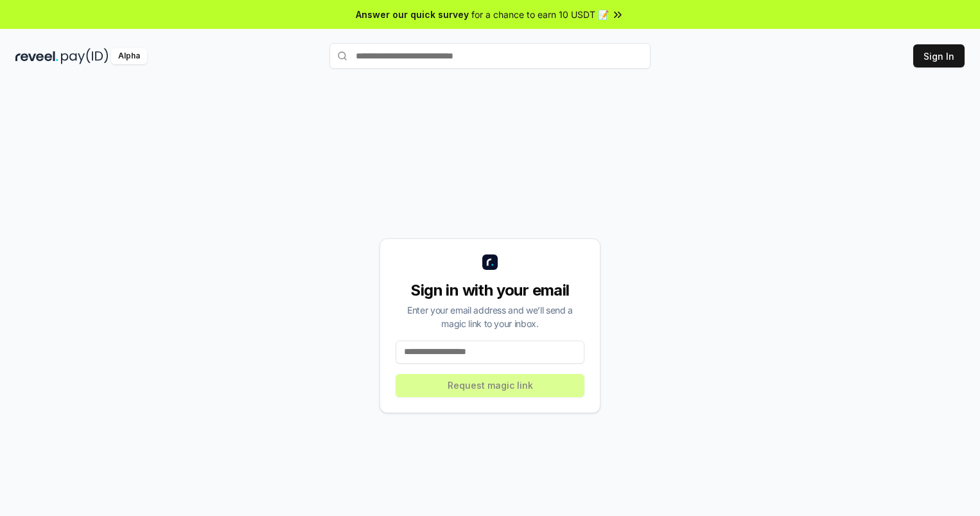  I want to click on img: pay_id, so click(85, 56).